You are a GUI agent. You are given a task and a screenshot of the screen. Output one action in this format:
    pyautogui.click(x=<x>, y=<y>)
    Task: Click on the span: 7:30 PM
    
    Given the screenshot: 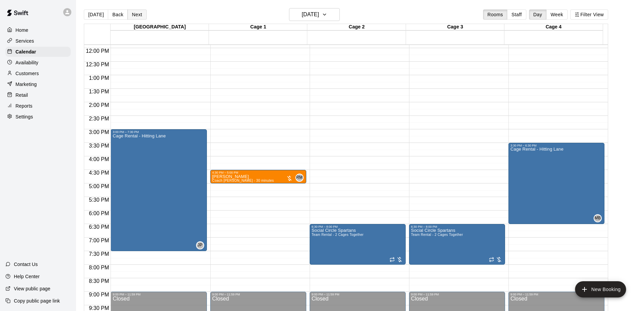 What is the action you would take?
    pyautogui.click(x=99, y=254)
    